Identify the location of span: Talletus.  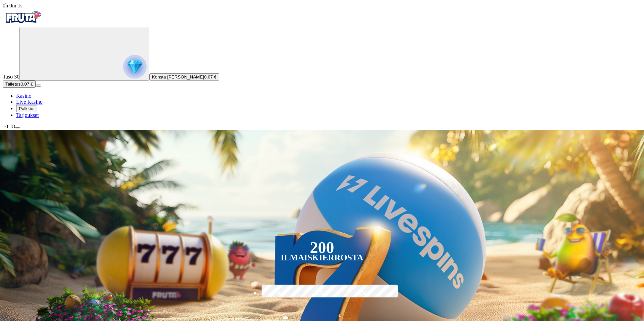
(13, 84).